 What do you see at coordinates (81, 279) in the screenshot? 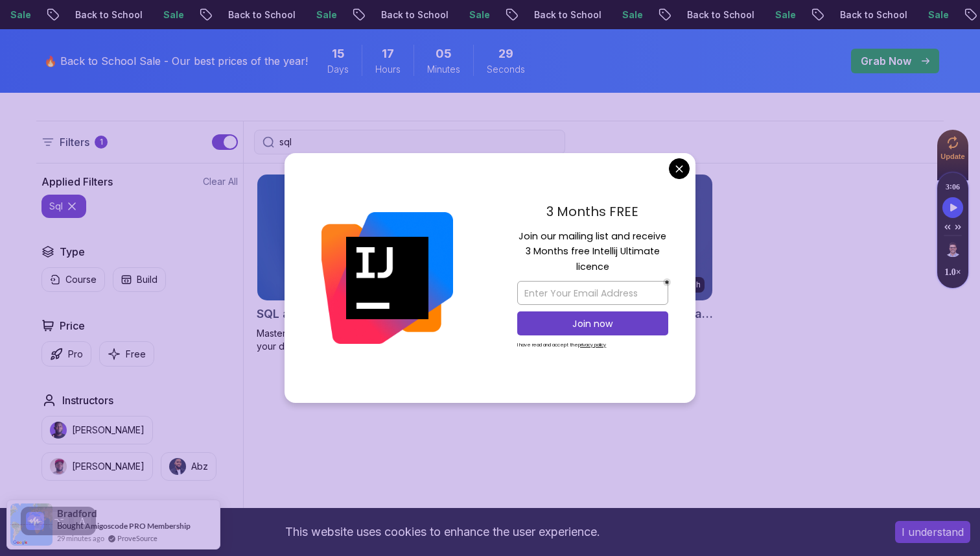
I see `p: Course` at bounding box center [81, 279].